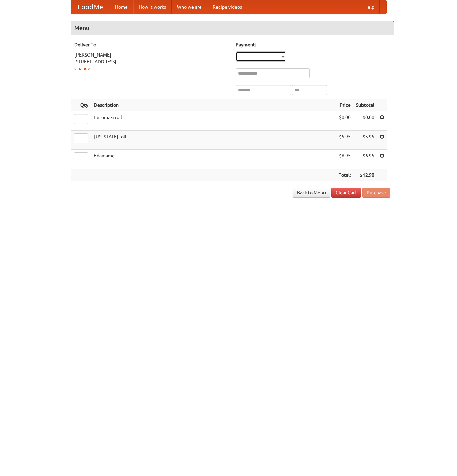  What do you see at coordinates (365, 105) in the screenshot?
I see `th: Subtotal` at bounding box center [365, 105].